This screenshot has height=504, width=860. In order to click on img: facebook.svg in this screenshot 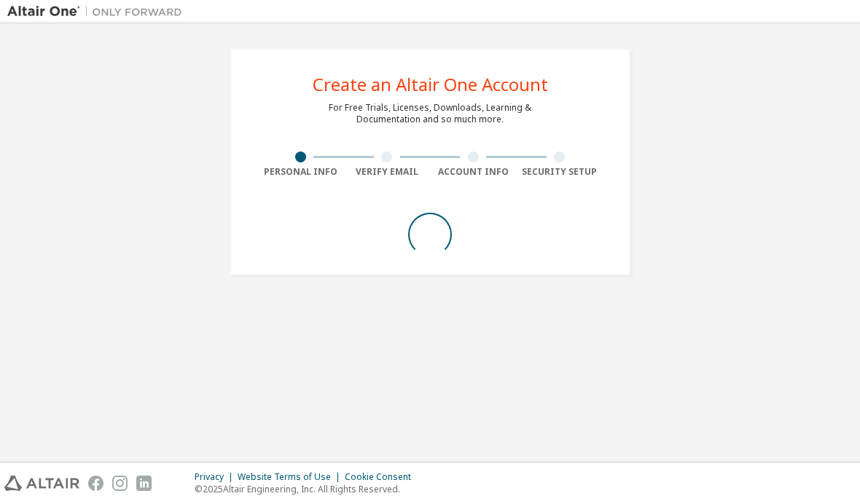, I will do `click(96, 483)`.